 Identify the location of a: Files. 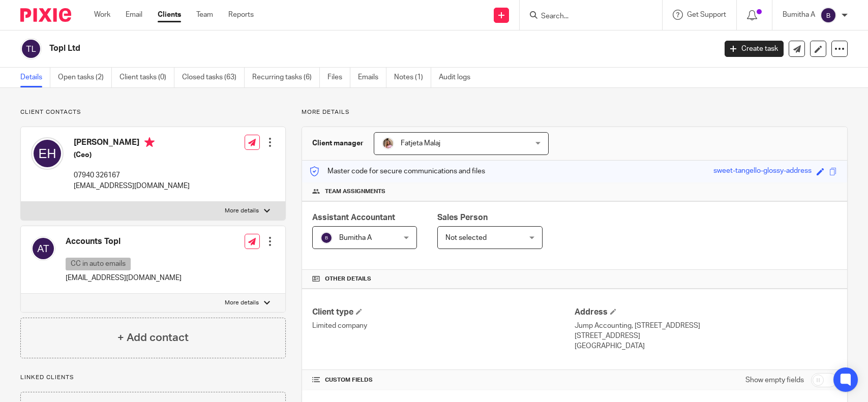
(339, 77).